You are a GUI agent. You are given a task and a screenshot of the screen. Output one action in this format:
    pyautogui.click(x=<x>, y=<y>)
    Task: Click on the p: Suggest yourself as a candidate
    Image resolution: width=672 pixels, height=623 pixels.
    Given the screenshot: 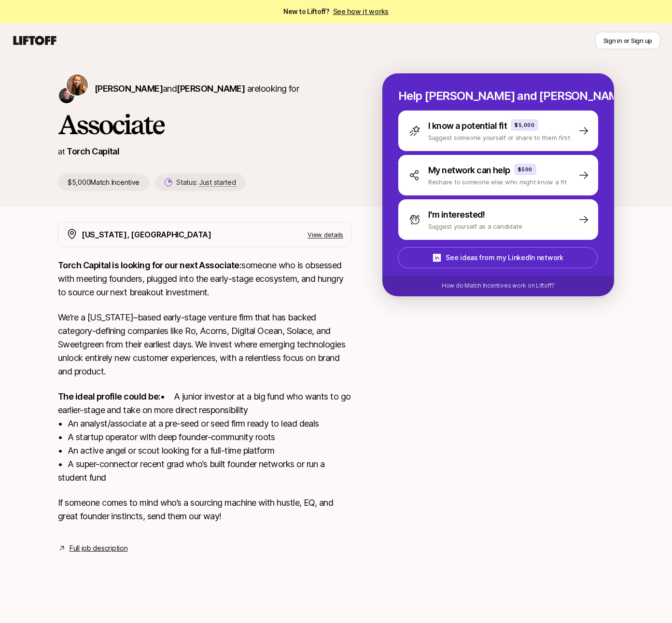 What is the action you would take?
    pyautogui.click(x=475, y=226)
    